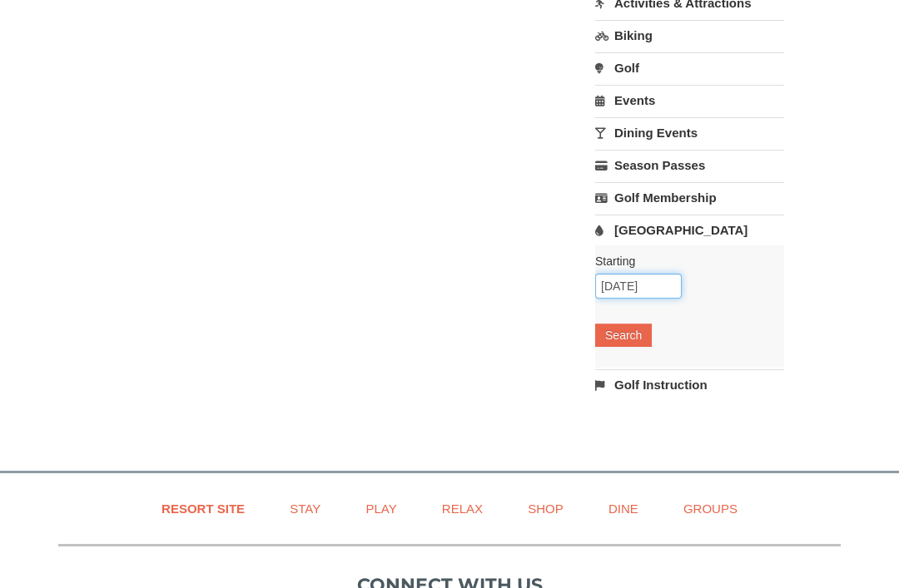 The image size is (899, 588). Describe the element at coordinates (305, 508) in the screenshot. I see `a: Stay` at that location.